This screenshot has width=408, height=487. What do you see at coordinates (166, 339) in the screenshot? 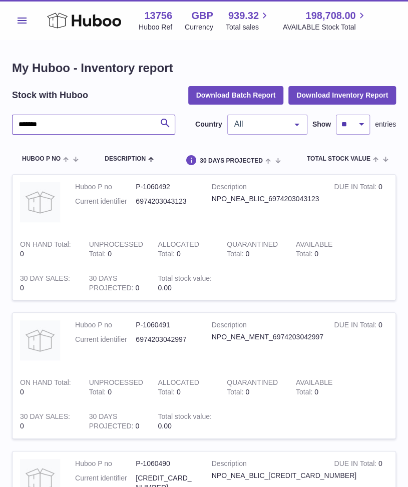
I see `dd: 6974203042997` at bounding box center [166, 339].